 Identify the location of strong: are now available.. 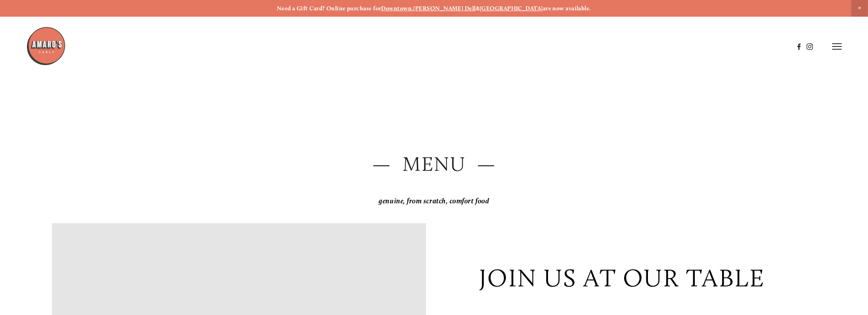
(567, 9).